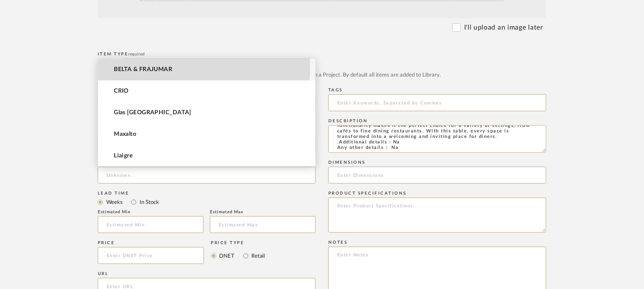  What do you see at coordinates (151, 212) in the screenshot?
I see `div: Estimated Min` at bounding box center [151, 212].